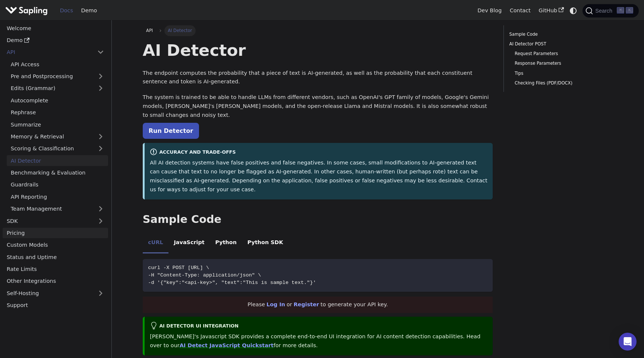 This screenshot has height=358, width=644. What do you see at coordinates (55, 269) in the screenshot?
I see `a: Rate Limits` at bounding box center [55, 269].